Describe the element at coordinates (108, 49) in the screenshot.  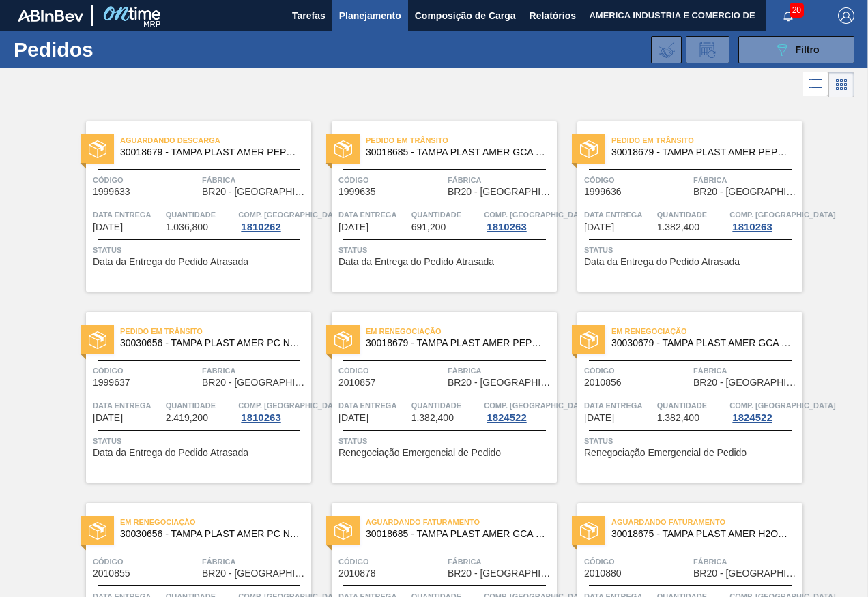
I see `h1: Pedidos` at that location.